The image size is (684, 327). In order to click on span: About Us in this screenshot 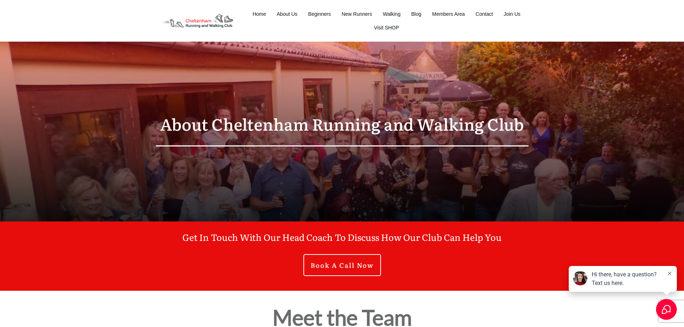, I will do `click(287, 14)`.